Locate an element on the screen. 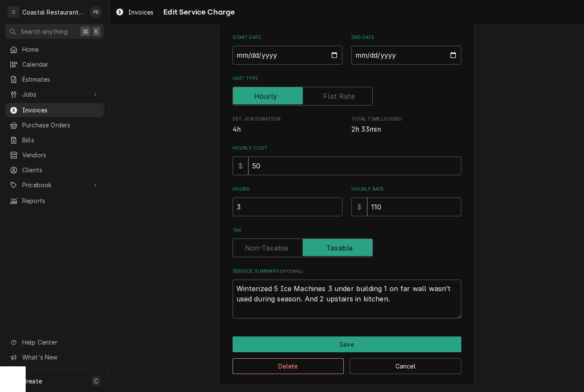 This screenshot has height=392, width=584. div: End Date is located at coordinates (406, 49).